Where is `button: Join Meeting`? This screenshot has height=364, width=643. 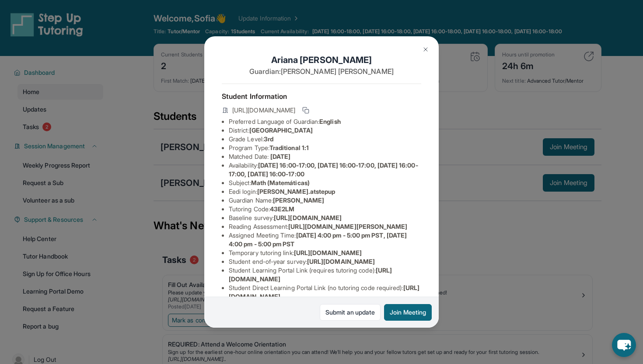
button: Join Meeting is located at coordinates (408, 312).